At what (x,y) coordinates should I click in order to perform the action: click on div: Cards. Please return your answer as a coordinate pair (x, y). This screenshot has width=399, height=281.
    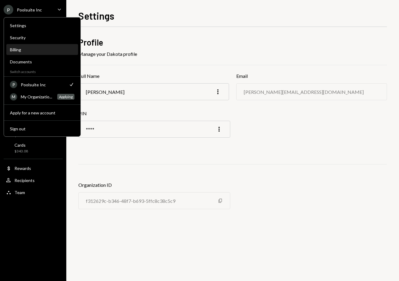
    Looking at the image, I should click on (21, 145).